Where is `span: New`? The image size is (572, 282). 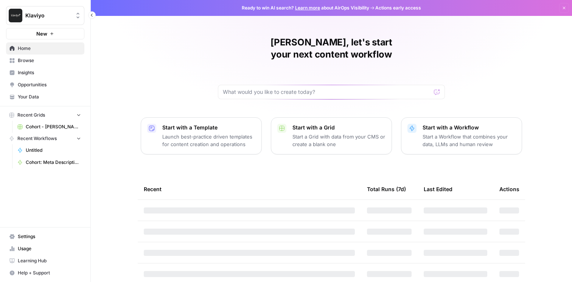
span: New is located at coordinates (42, 34).